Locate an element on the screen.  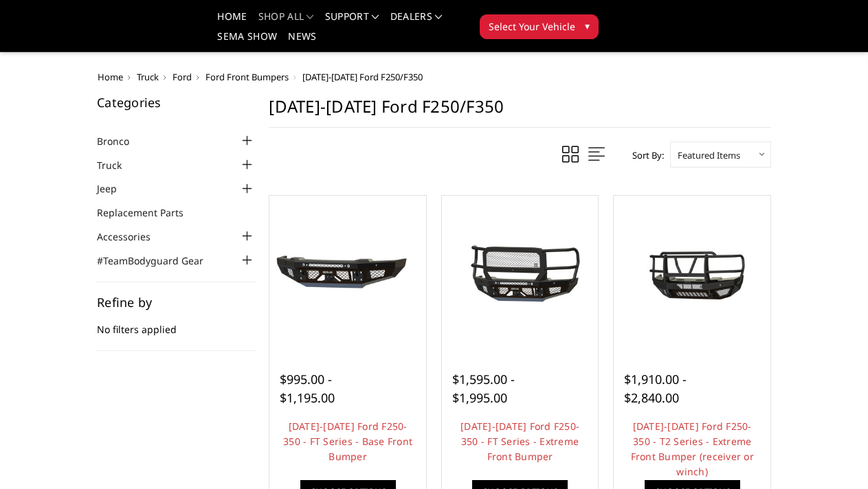
a: Replacement Parts is located at coordinates (148, 212).